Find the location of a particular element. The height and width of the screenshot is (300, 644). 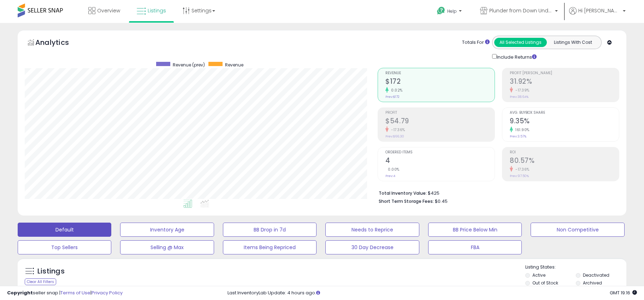

button: Default is located at coordinates (64, 230).